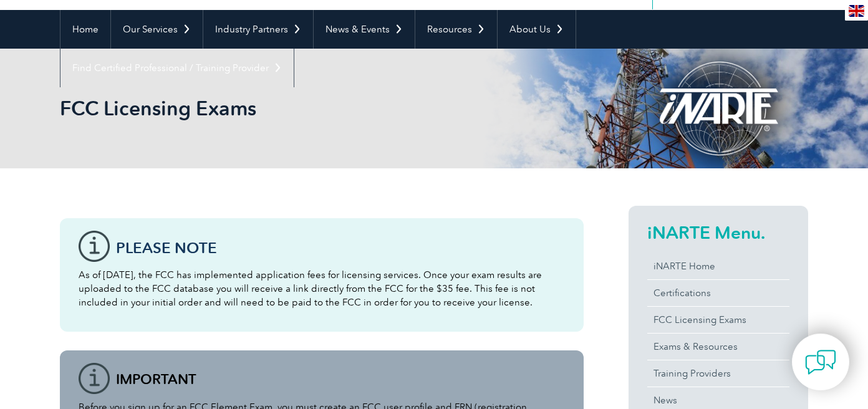 The image size is (868, 409). What do you see at coordinates (856, 11) in the screenshot?
I see `img: en` at bounding box center [856, 11].